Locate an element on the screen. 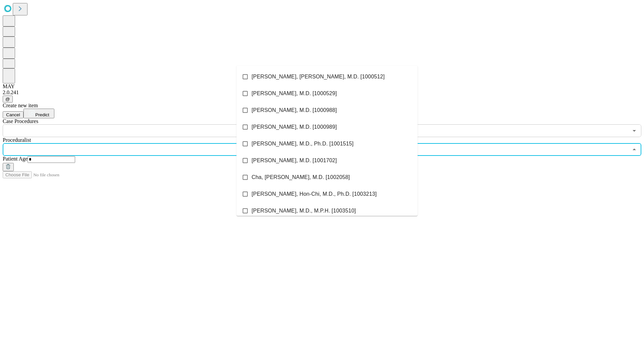 The height and width of the screenshot is (362, 644). span: Predict is located at coordinates (42, 115).